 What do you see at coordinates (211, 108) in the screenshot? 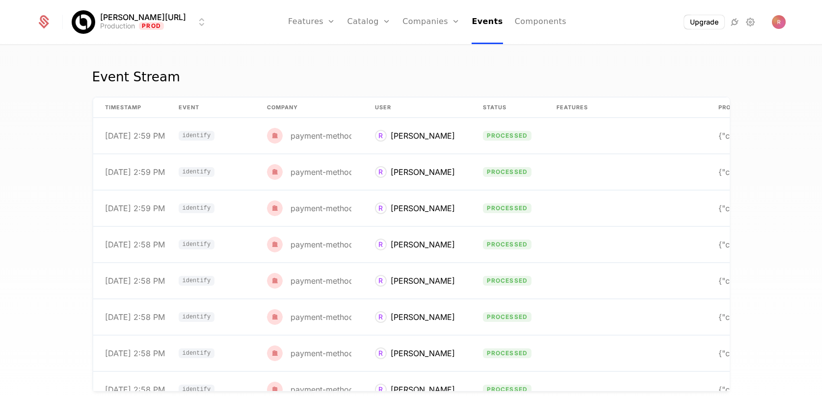
I see `th: Event` at bounding box center [211, 108].